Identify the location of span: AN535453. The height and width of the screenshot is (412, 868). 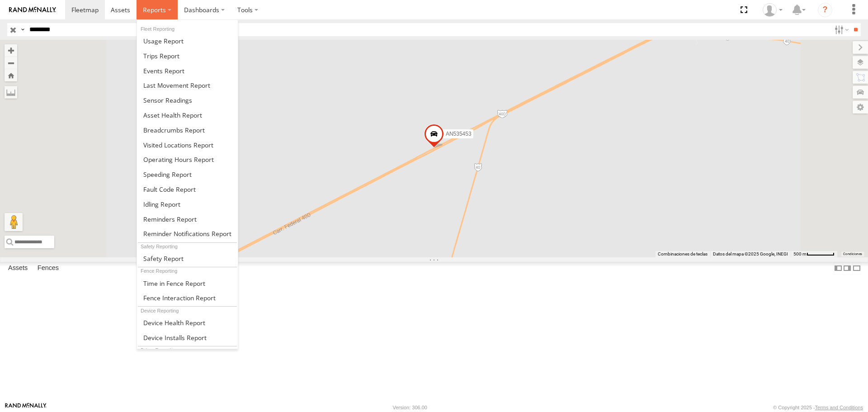
(458, 134).